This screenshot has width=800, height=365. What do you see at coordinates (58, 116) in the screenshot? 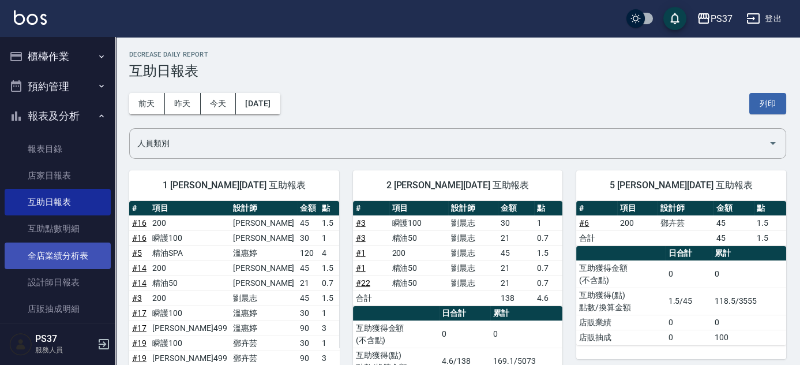
I see `button: 報表及分析` at bounding box center [58, 116].